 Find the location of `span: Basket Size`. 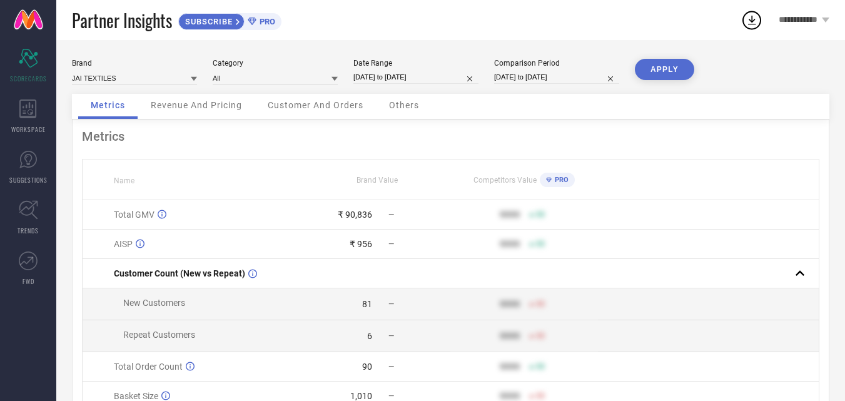

span: Basket Size is located at coordinates (136, 396).